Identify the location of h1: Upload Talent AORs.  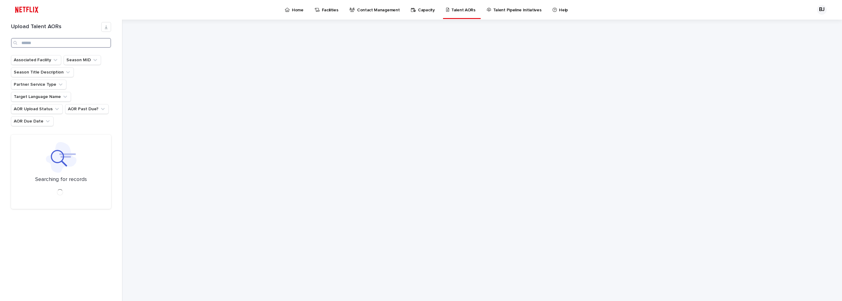
(56, 27).